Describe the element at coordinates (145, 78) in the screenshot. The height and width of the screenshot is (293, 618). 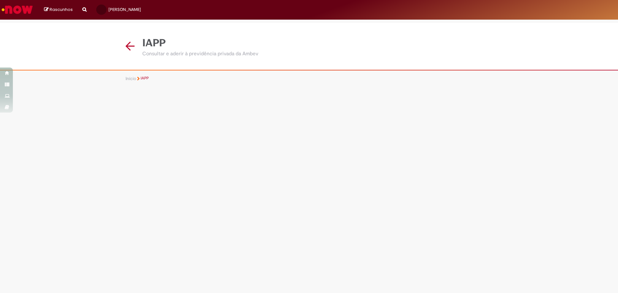
I see `a: IAPP` at that location.